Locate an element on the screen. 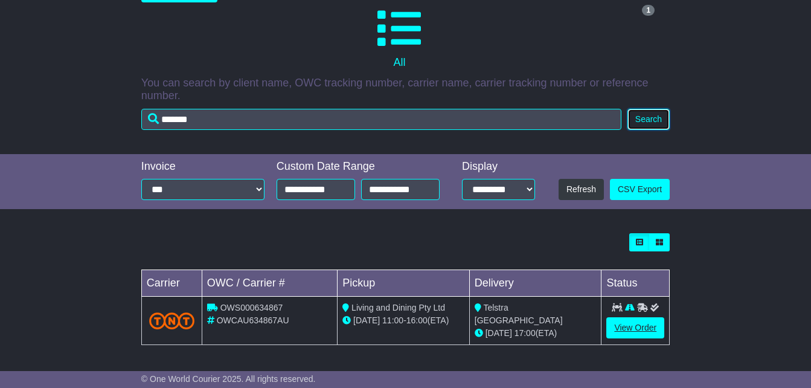 The image size is (811, 388). button: Search is located at coordinates (649, 119).